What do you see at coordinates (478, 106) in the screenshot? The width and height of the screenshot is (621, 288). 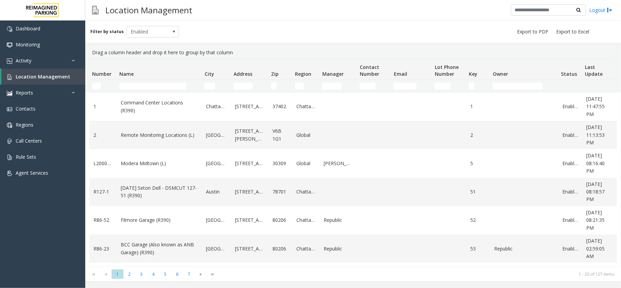 I see `a: 1` at bounding box center [478, 106].